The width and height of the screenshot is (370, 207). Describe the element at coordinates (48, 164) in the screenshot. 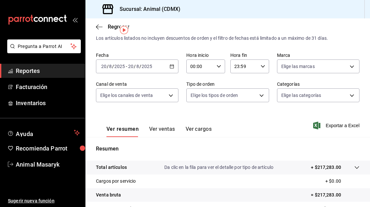

I see `span: Animal Masaryk` at that location.